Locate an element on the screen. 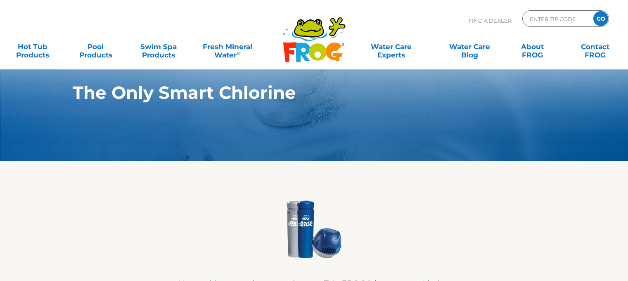 This screenshot has height=281, width=628. input: Zip Code Form is located at coordinates (556, 19).